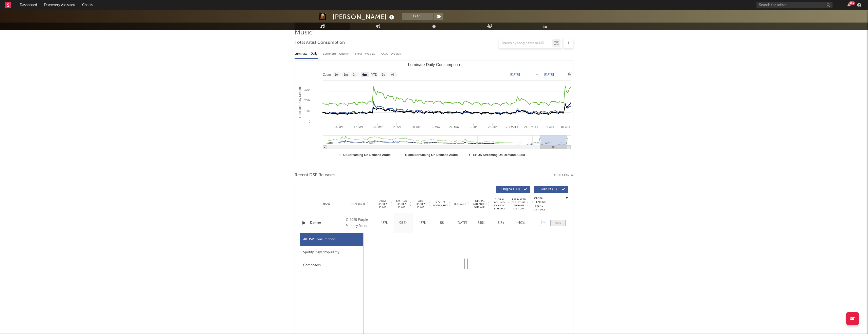  Describe the element at coordinates (326, 223) in the screenshot. I see `div: Dancer` at that location.